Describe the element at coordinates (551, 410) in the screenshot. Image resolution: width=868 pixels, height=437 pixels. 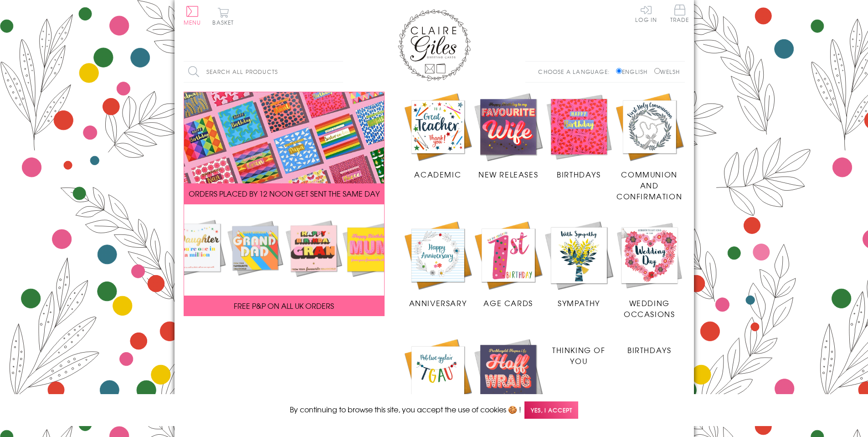
I see `span: Yes, I accept` at that location.